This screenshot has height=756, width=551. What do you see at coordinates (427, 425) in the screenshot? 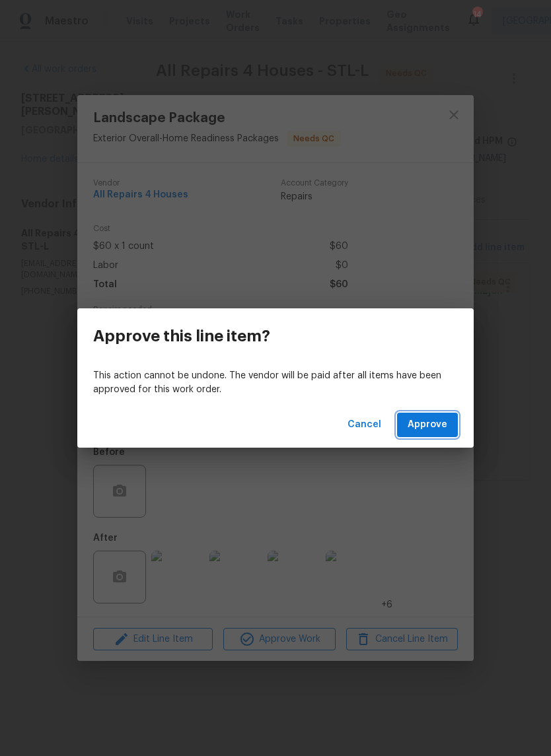
I see `span: Approve` at bounding box center [427, 425].